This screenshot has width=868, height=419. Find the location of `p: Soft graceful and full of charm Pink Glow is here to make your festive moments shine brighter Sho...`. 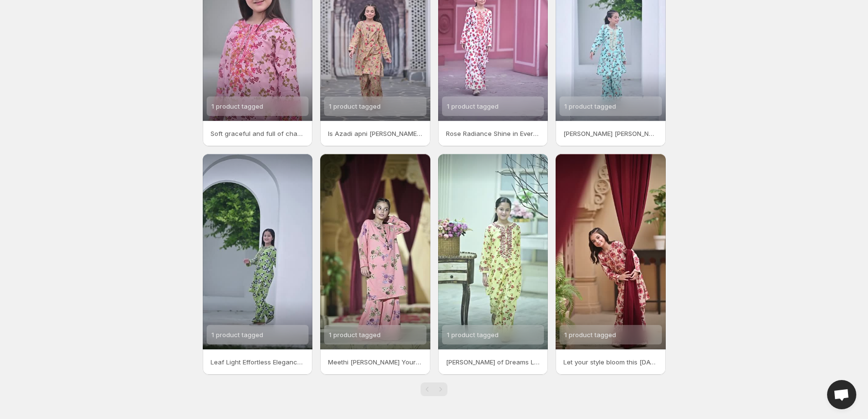

p: Soft graceful and full of charm Pink Glow is here to make your festive moments shine brighter Sho... is located at coordinates (258, 134).